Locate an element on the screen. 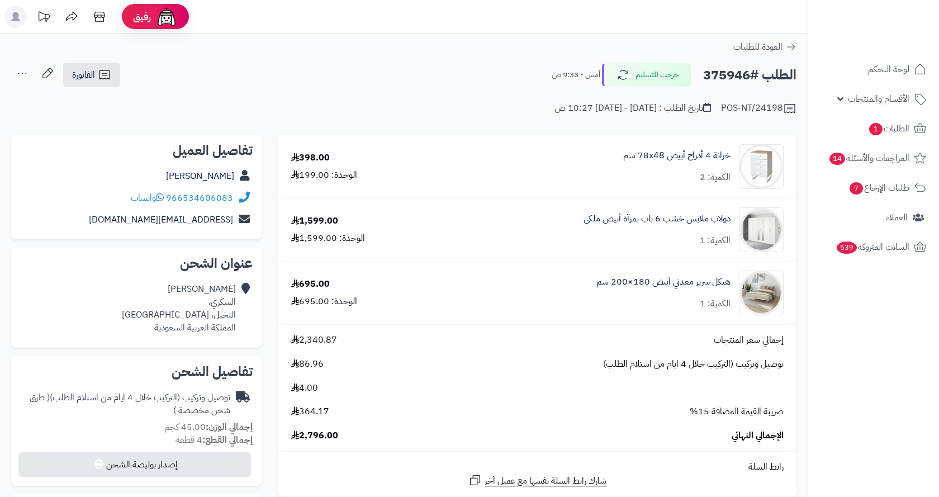 This screenshot has height=497, width=939. small: 45.00 كجم is located at coordinates (208, 427).